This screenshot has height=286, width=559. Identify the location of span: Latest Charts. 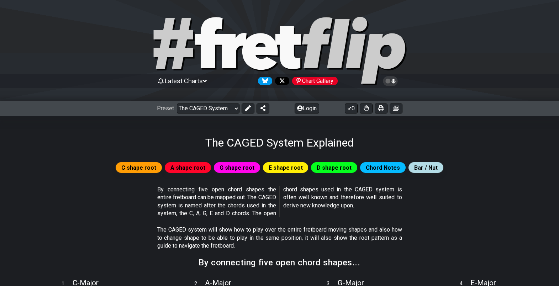
(184, 81).